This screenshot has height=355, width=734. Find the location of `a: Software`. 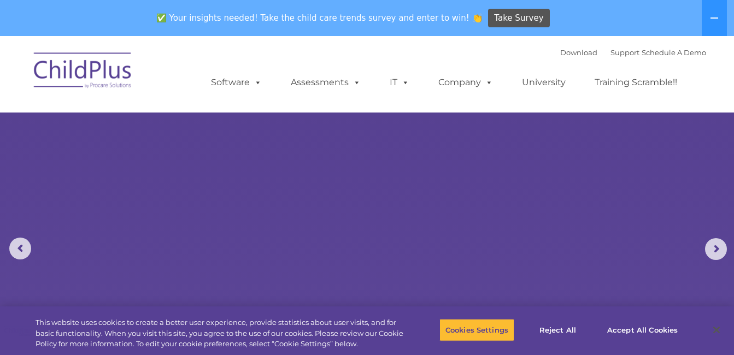

a: Software is located at coordinates (236, 83).